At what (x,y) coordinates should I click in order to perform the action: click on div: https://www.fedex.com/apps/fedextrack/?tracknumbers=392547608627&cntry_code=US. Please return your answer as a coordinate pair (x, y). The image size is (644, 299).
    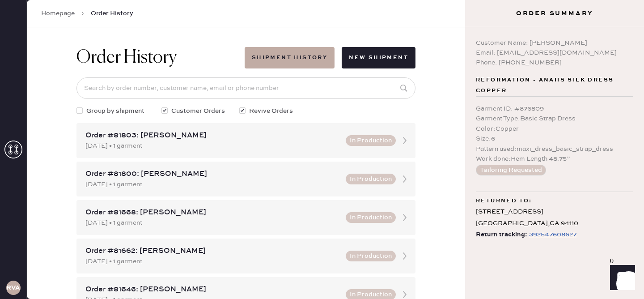
    Looking at the image, I should click on (552, 235).